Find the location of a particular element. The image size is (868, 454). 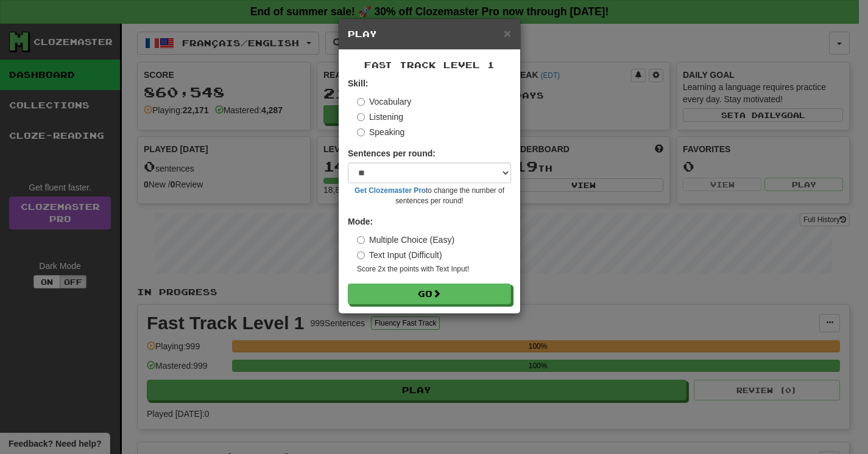

h5: Play is located at coordinates (430, 34).